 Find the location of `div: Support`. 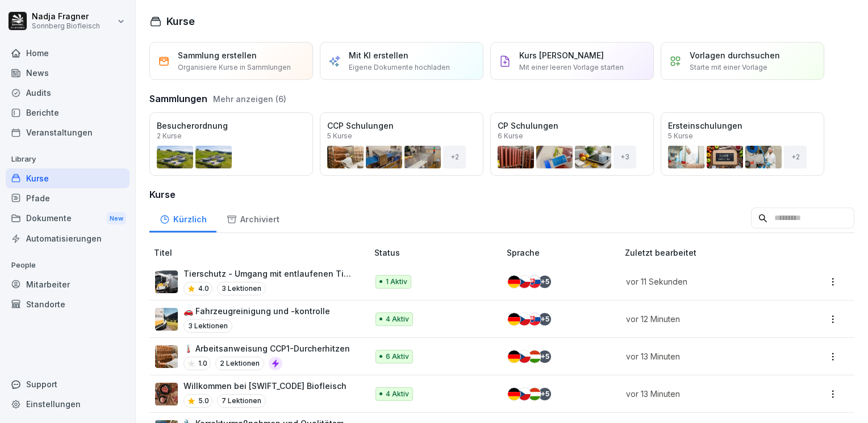

div: Support is located at coordinates (67, 384).